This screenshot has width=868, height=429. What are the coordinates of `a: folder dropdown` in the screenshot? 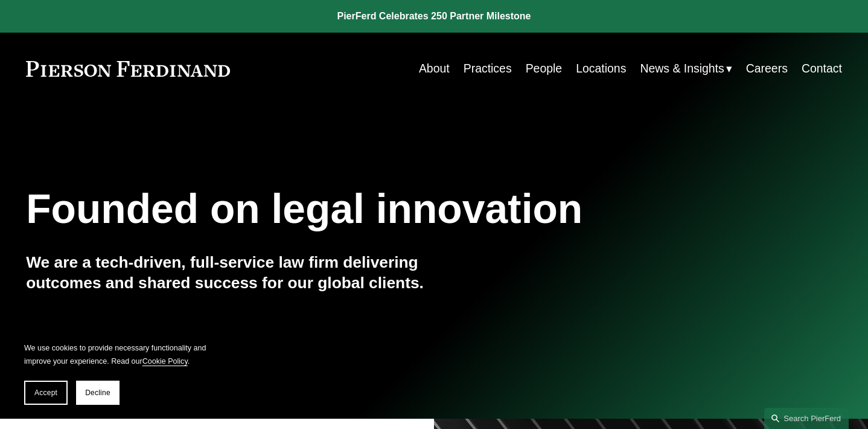 It's located at (686, 69).